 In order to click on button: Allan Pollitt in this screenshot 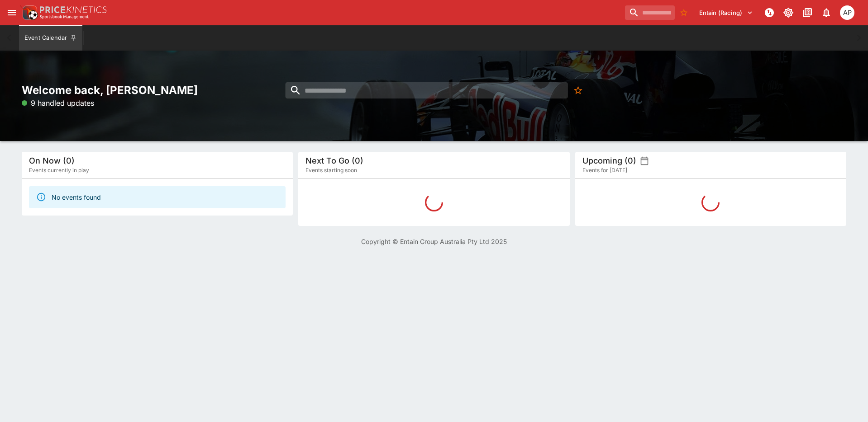, I will do `click(847, 12)`.